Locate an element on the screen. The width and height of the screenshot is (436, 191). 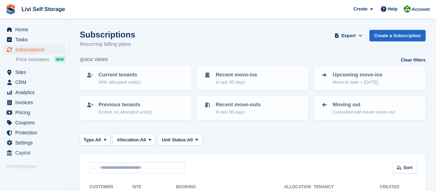
a: Livi Self Storage is located at coordinates (43, 9).